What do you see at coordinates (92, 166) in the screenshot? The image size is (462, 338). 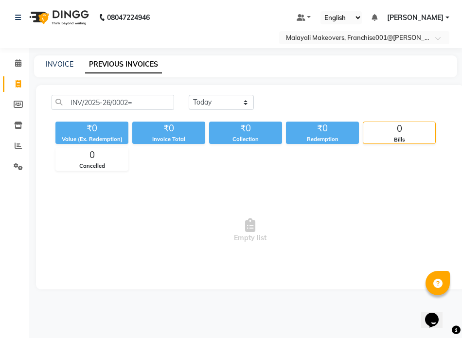 I see `div: Cancelled` at bounding box center [92, 166].